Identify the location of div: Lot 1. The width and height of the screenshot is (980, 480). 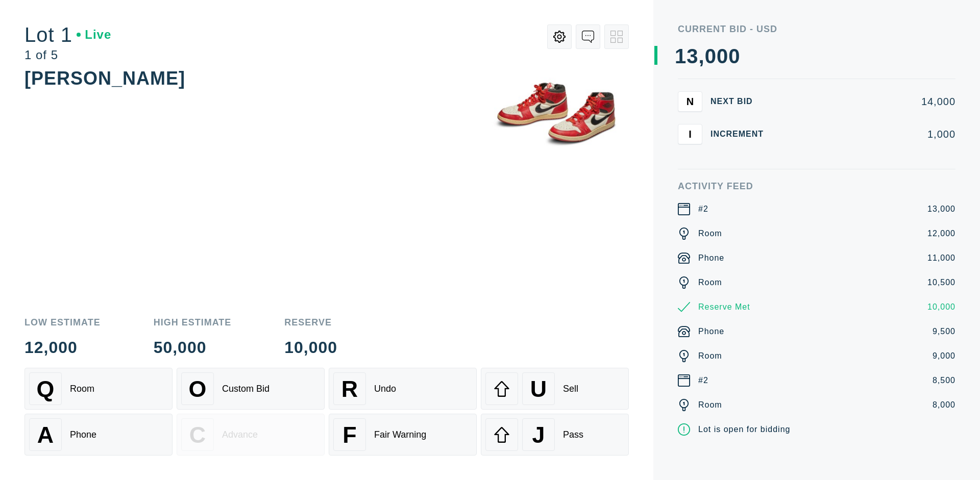
(68, 34).